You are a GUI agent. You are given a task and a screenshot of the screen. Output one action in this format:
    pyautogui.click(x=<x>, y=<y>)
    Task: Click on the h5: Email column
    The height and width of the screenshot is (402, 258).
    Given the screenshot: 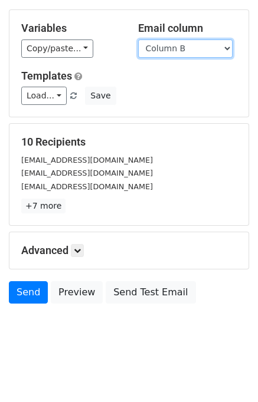 What is the action you would take?
    pyautogui.click(x=187, y=28)
    